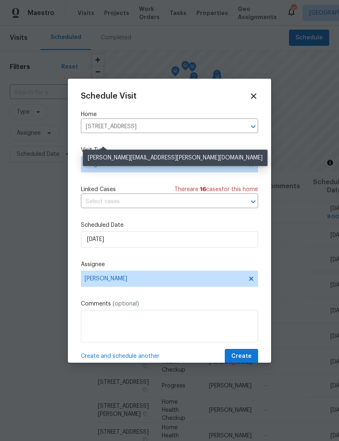  What do you see at coordinates (169, 225) in the screenshot?
I see `label: Scheduled Date` at bounding box center [169, 225].